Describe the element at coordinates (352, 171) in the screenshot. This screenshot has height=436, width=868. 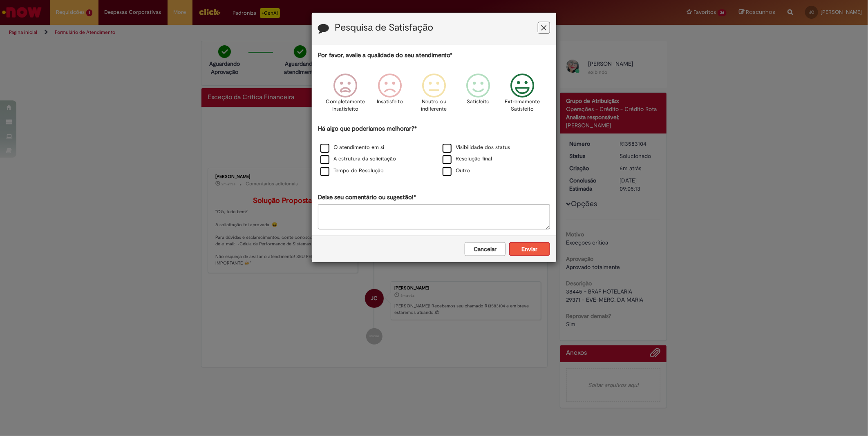
I see `label: Tempo de Resolução` at that location.